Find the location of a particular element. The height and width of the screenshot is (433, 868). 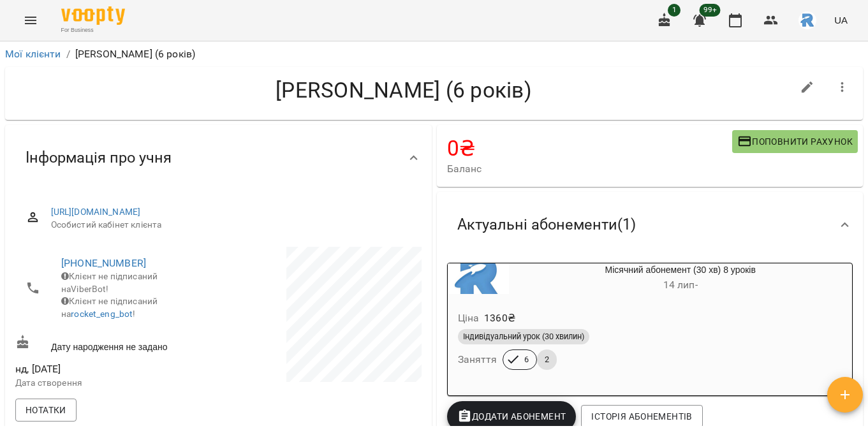

span: Особистий кабінет клієнта is located at coordinates (231, 225).